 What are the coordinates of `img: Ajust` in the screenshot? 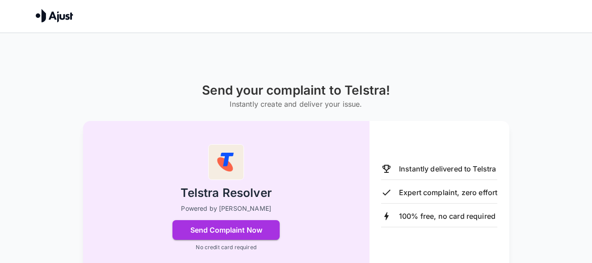 It's located at (55, 16).